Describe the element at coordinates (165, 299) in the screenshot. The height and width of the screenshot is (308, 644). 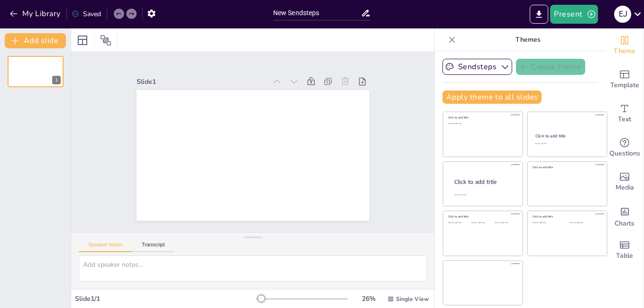
I see `div: Slide 1 / 1` at that location.